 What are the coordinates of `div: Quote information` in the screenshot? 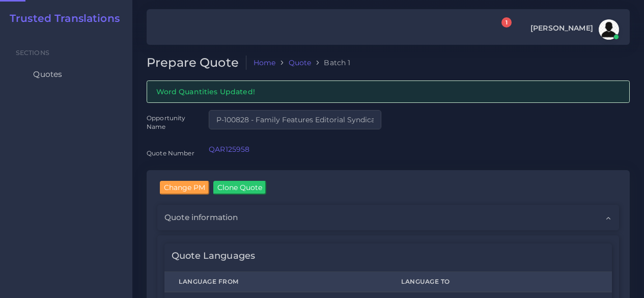 It's located at (388, 217).